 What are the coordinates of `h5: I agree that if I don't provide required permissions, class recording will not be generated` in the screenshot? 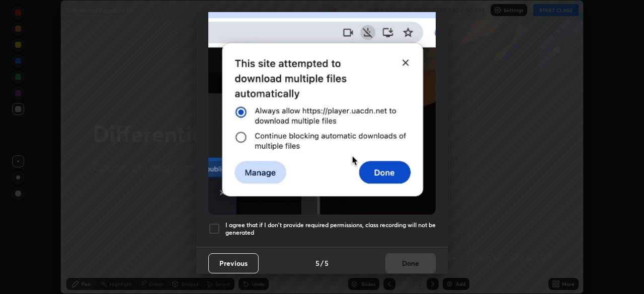 It's located at (331, 229).